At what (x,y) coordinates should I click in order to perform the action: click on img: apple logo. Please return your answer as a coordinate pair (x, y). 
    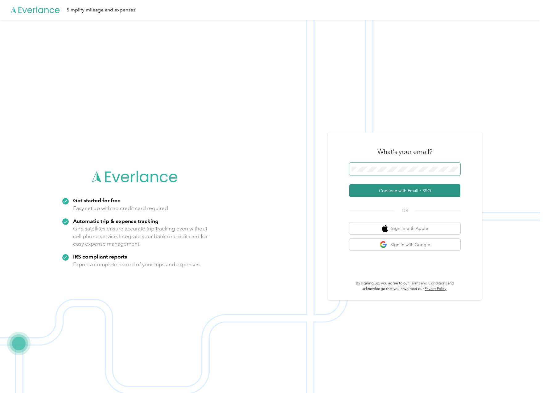
    Looking at the image, I should click on (385, 228).